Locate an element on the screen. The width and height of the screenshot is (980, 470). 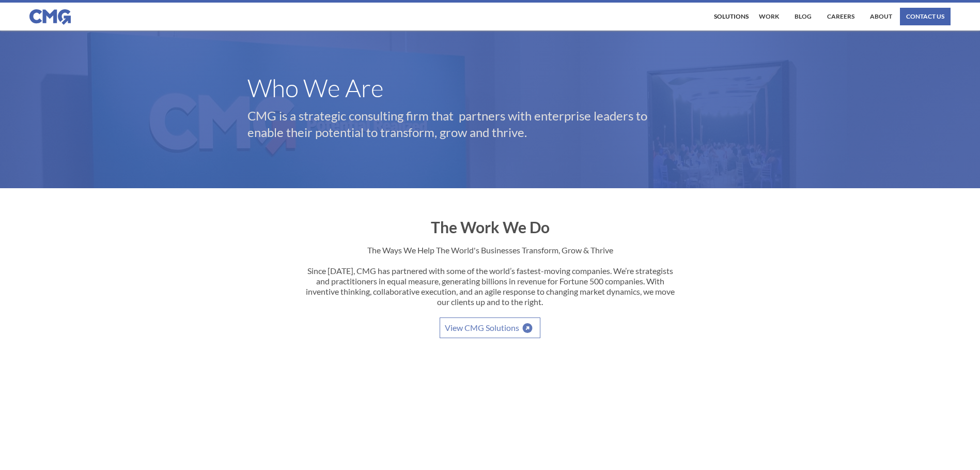
a: Blog is located at coordinates (803, 16).